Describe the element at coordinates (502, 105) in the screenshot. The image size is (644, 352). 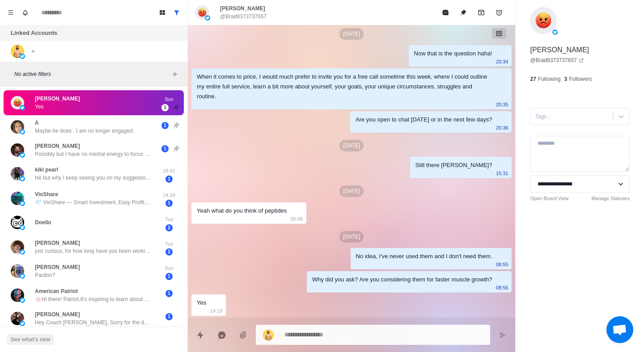
I see `p: 20:35` at that location.